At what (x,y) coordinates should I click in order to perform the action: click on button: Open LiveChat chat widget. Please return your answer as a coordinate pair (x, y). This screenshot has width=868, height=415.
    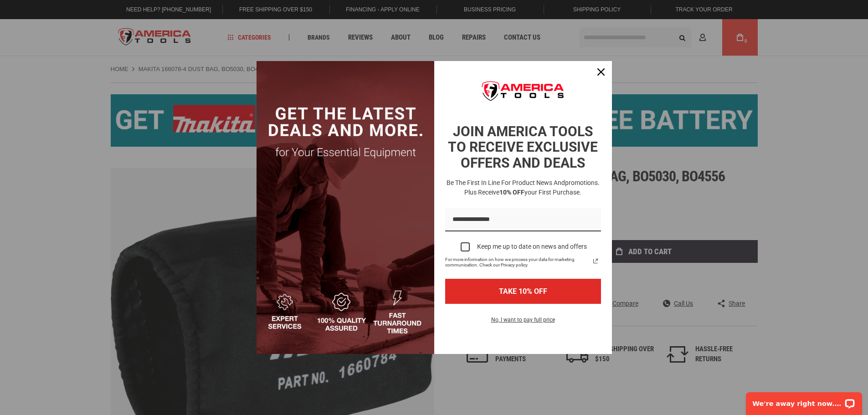
    Looking at the image, I should click on (111, 17).